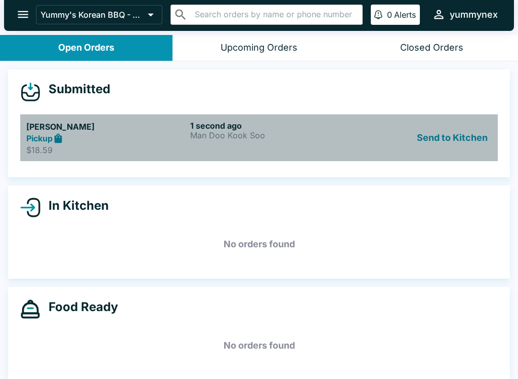  What do you see at coordinates (270, 135) in the screenshot?
I see `p: Man Doo Kook Soo` at bounding box center [270, 135].